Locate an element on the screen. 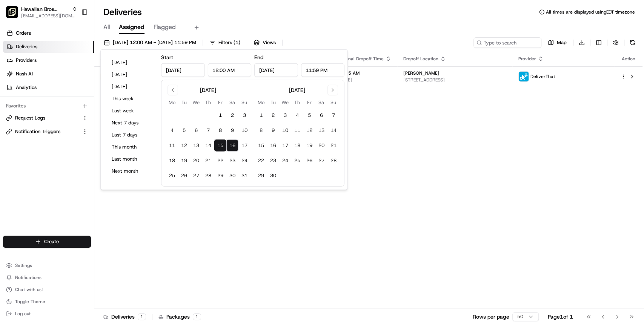 The height and width of the screenshot is (325, 644). img: 9188753566659_6852d8bf1fb38e338040_72.png is located at coordinates (23, 79).